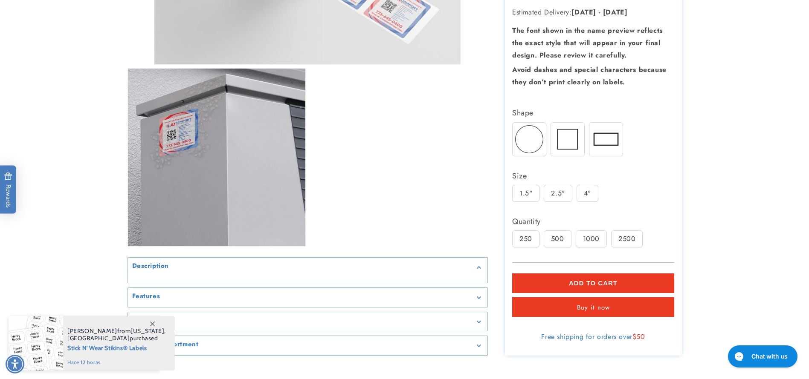 The image size is (809, 379). What do you see at coordinates (606, 139) in the screenshot?
I see `img: Rectangle` at bounding box center [606, 139].